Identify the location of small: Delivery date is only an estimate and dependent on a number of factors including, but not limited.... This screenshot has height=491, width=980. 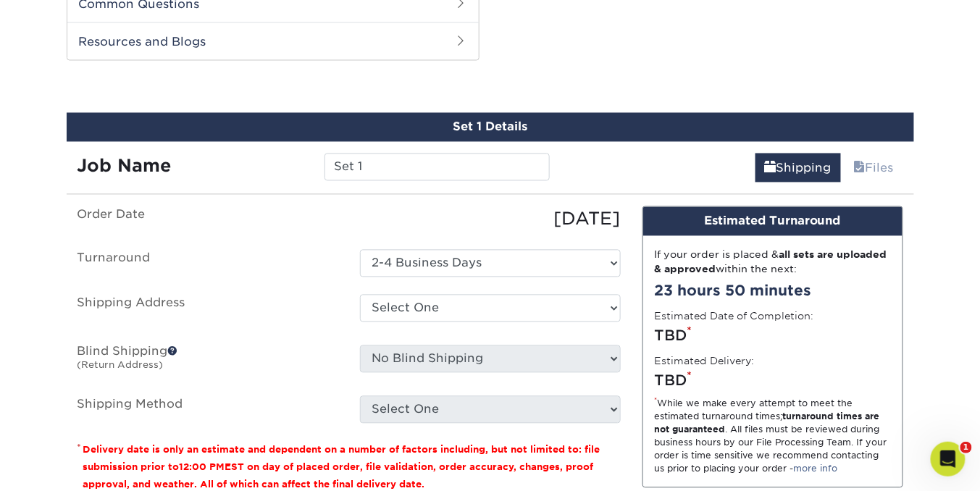
(341, 467).